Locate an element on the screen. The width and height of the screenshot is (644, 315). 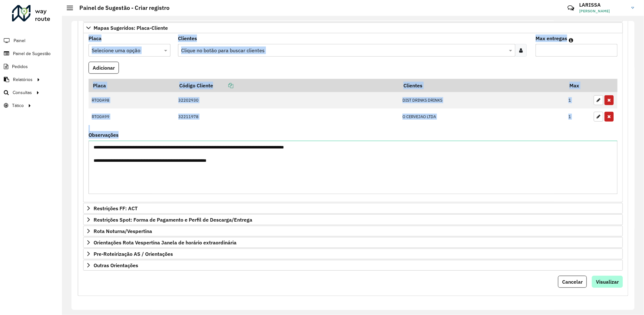
a: Rota Noturna/Vespertina is located at coordinates (353, 231).